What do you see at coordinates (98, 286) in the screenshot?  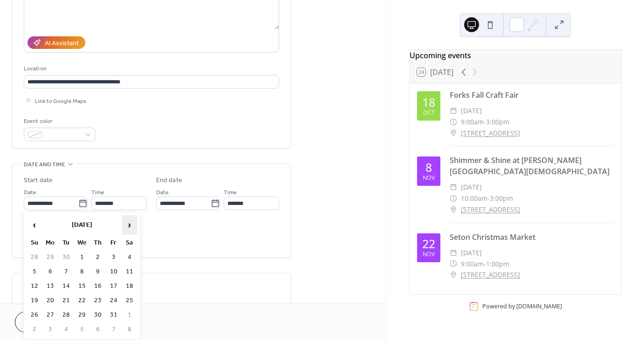 I see `td: 16` at bounding box center [98, 286].